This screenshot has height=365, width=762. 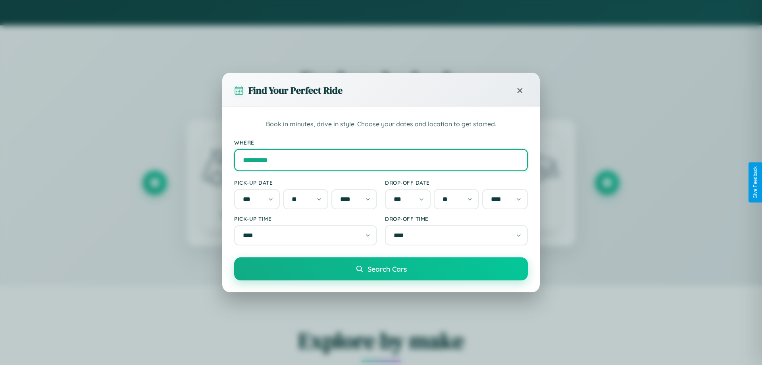 I want to click on p: Book in minutes, drive in style. Choose your dates and location to get started., so click(x=381, y=124).